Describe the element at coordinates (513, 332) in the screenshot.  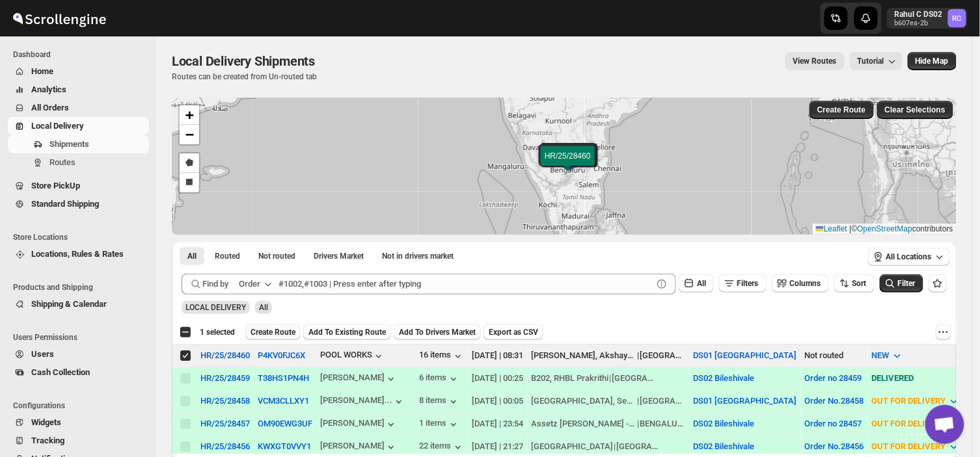
I see `button: Export as CSV` at that location.